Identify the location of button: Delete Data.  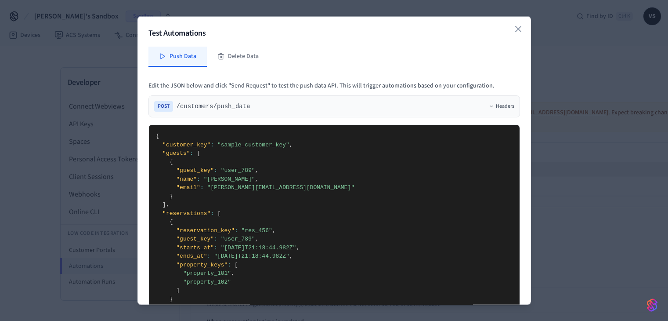
(238, 57).